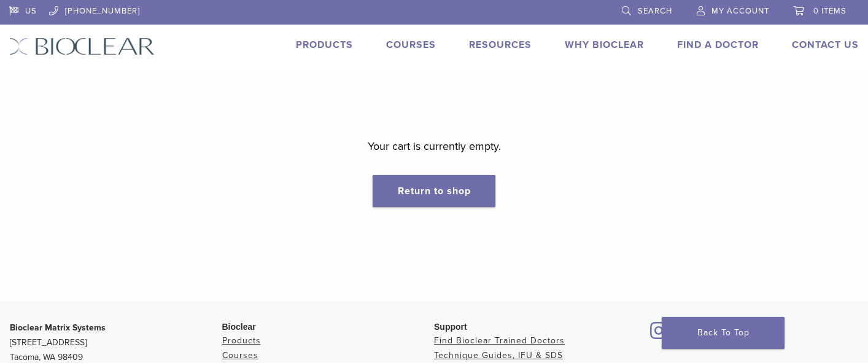 This screenshot has height=363, width=868. I want to click on span: Search, so click(655, 11).